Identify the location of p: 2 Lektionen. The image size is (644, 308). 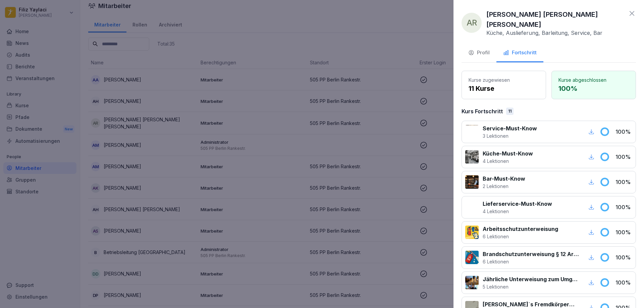
(504, 186).